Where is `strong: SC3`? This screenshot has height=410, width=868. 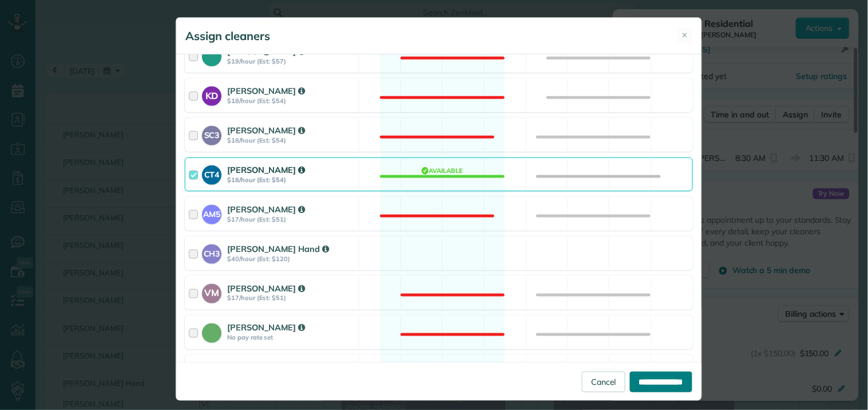 strong: SC3 is located at coordinates (212, 134).